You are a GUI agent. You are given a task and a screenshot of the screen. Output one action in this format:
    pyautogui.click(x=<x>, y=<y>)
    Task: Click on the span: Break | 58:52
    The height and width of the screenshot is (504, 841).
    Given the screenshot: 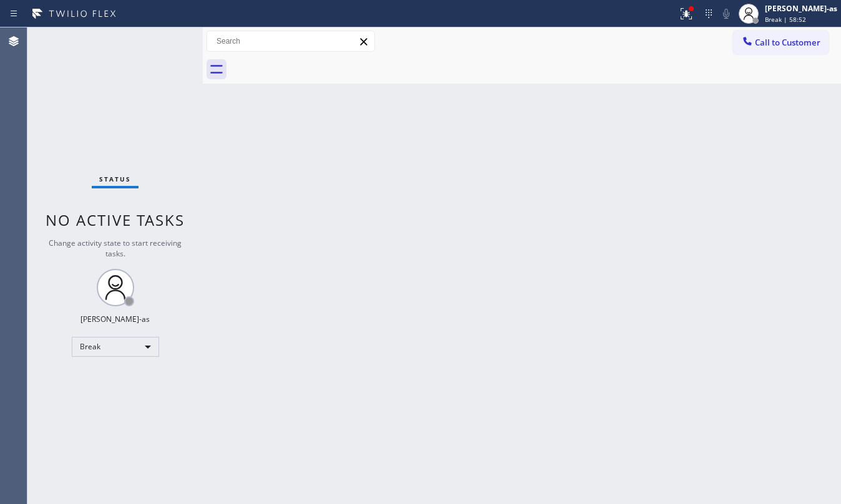 What is the action you would take?
    pyautogui.click(x=786, y=20)
    